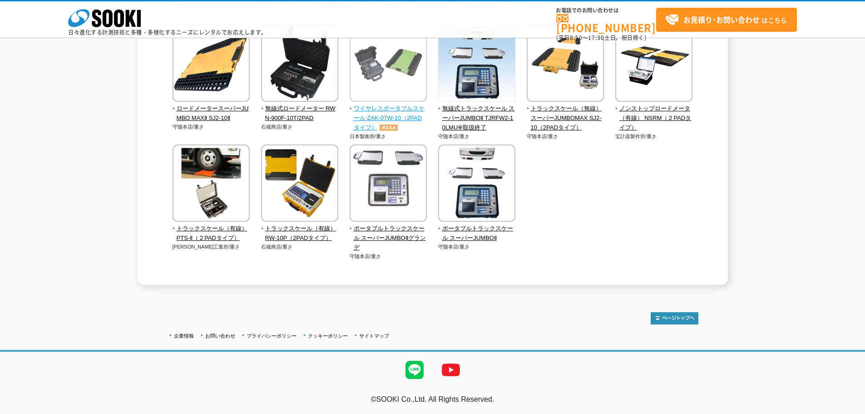  Describe the element at coordinates (654, 64) in the screenshot. I see `img: ノンストップロードメータ（有線） NSRM（２PADタイプ）` at that location.